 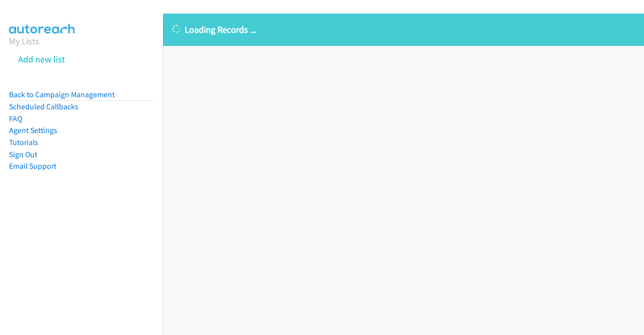 I want to click on a: Back to Campaign Management, so click(x=62, y=94).